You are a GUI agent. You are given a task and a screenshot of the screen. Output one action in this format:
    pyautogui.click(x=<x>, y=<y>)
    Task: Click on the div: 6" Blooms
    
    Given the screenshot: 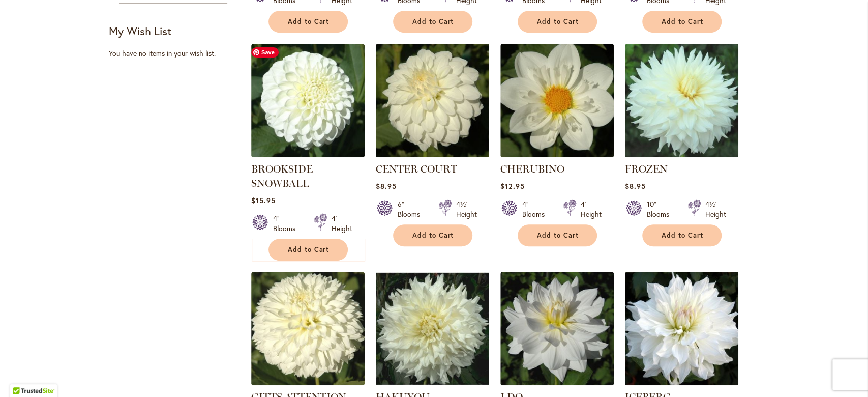 What is the action you would take?
    pyautogui.click(x=412, y=209)
    